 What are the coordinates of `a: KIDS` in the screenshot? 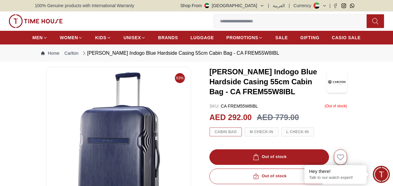 It's located at (103, 38).